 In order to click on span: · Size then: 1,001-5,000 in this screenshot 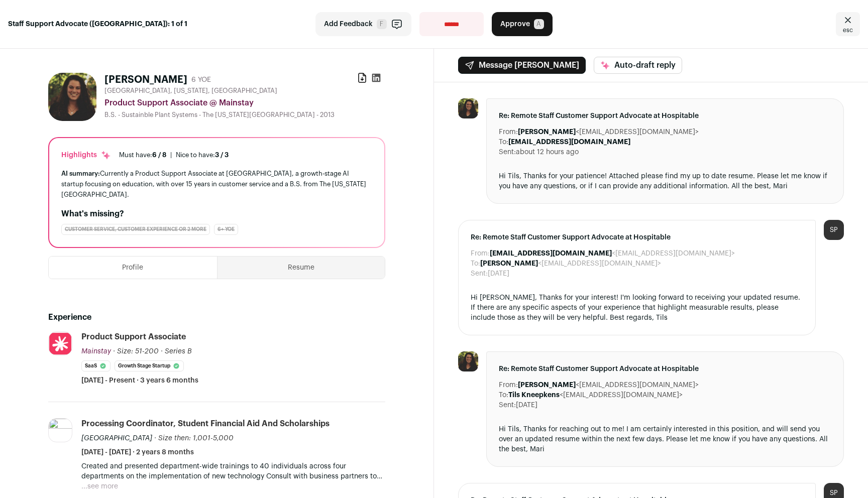, I will do `click(194, 438)`.